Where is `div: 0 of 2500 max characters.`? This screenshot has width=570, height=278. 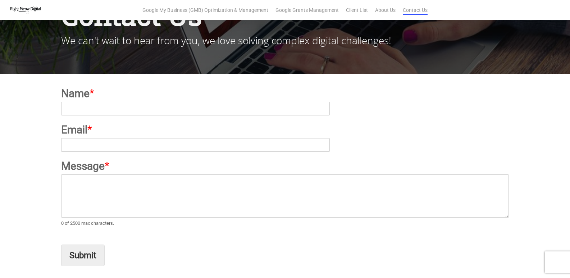 div: 0 of 2500 max characters. is located at coordinates (285, 223).